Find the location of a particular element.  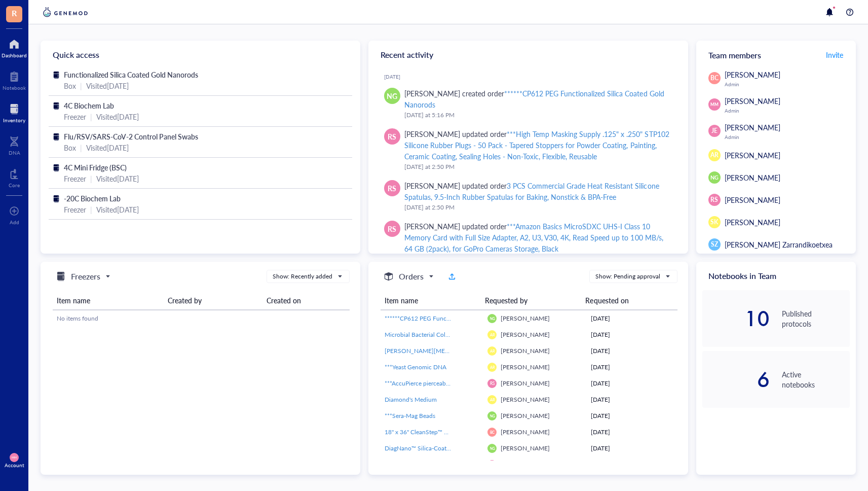

span: Invite is located at coordinates (835, 54).